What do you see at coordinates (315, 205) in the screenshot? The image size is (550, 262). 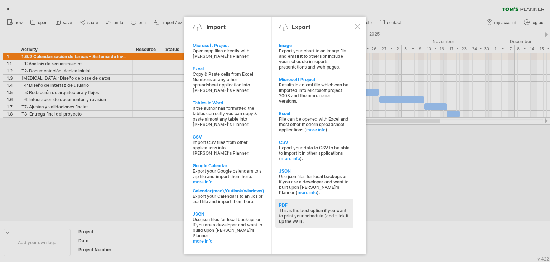 I see `div: PDF` at bounding box center [315, 205].